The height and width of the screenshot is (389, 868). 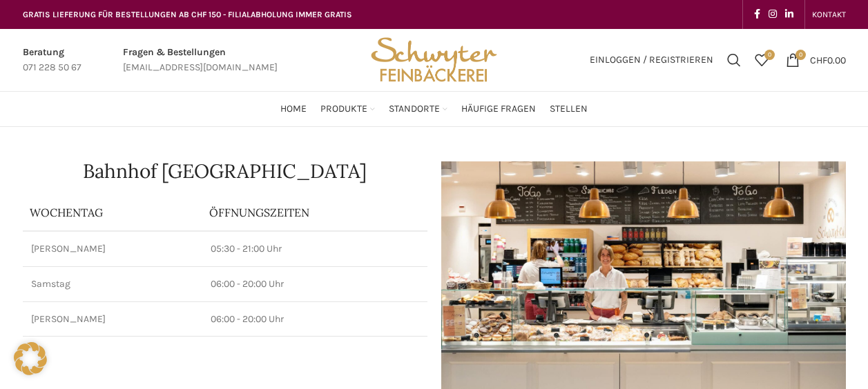 What do you see at coordinates (829, 15) in the screenshot?
I see `span: KONTAKT` at bounding box center [829, 15].